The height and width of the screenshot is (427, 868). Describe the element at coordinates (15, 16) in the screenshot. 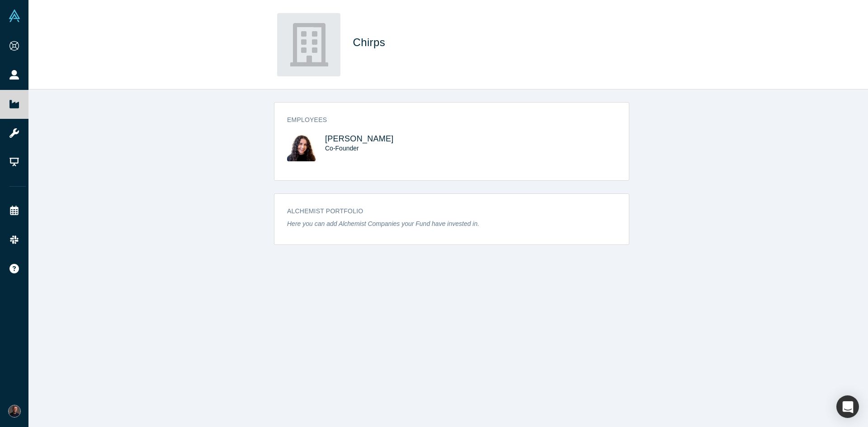

I see `img: Alchemist Vault Logo` at that location.